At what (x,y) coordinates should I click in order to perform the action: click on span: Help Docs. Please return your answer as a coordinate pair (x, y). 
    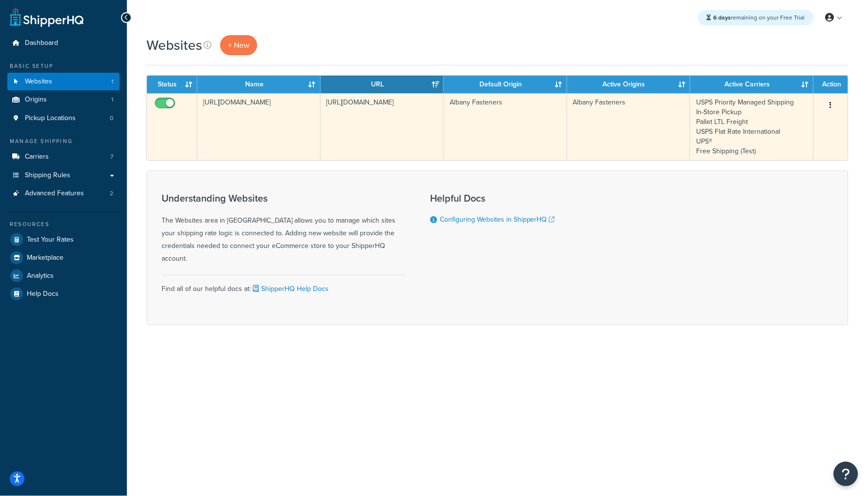
    Looking at the image, I should click on (42, 294).